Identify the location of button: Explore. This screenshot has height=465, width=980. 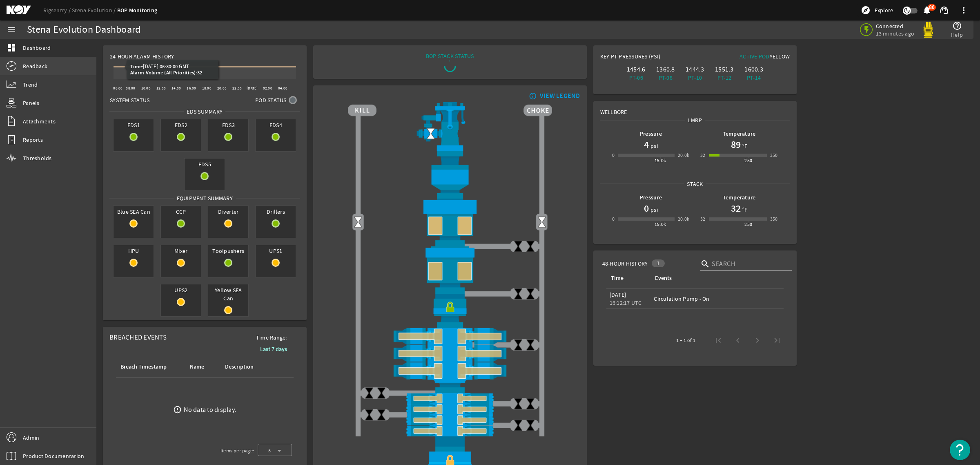
(877, 10).